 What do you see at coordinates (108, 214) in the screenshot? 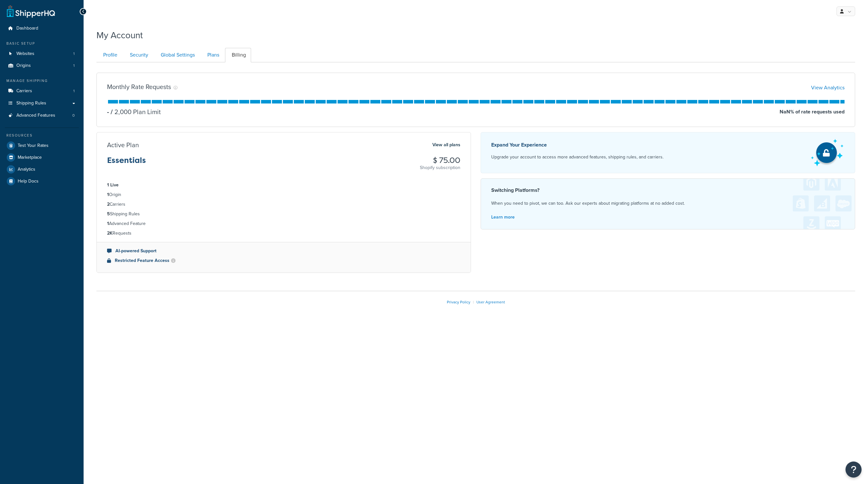
I see `strong: 5` at bounding box center [108, 214].